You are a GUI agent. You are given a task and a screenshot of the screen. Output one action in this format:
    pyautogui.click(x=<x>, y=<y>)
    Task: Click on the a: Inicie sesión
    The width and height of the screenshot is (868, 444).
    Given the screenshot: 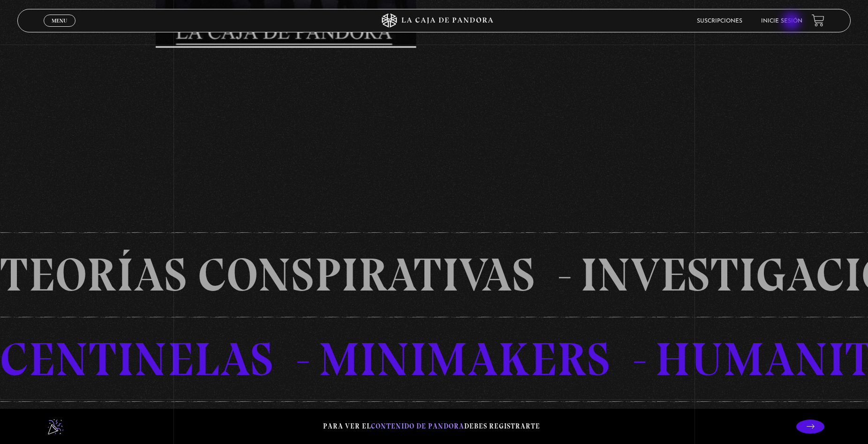 What is the action you would take?
    pyautogui.click(x=781, y=21)
    